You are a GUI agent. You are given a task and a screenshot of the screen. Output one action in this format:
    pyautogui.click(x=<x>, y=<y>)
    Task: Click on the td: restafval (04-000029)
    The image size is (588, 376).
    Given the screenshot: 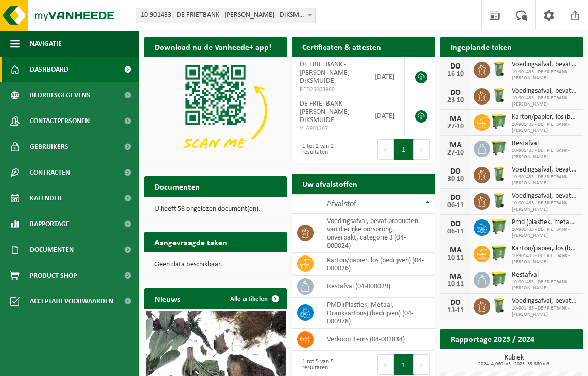 What is the action you would take?
    pyautogui.click(x=377, y=286)
    